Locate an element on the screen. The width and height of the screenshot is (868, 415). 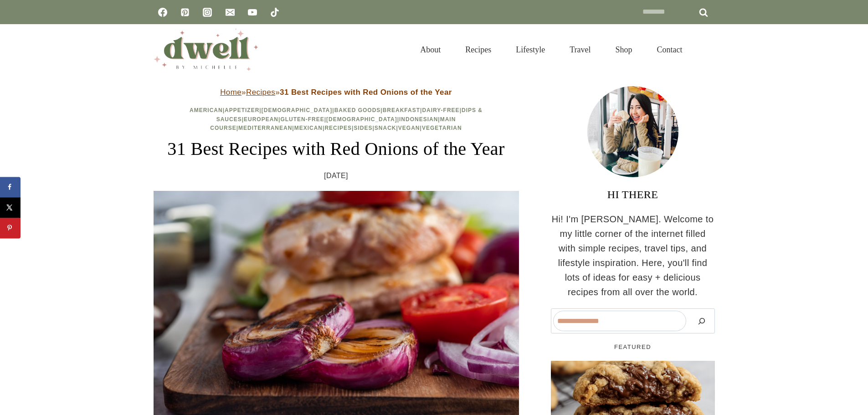
h3: HI THERE is located at coordinates (633, 195).